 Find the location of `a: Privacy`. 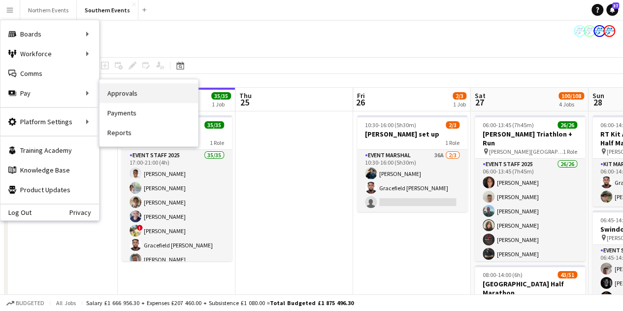

a: Privacy is located at coordinates (84, 212).